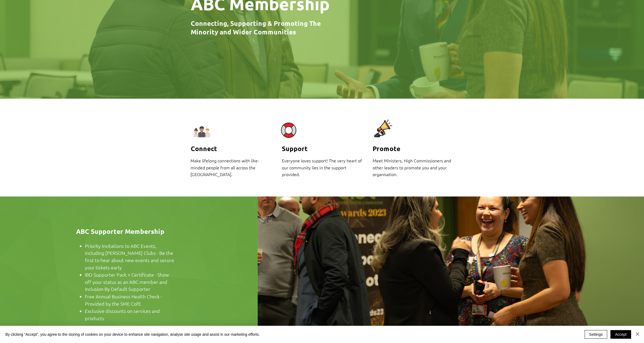  I want to click on span: By clicking “Accept”, you agree to the storing of cookies on your device to enhance site navigati..., so click(133, 334).